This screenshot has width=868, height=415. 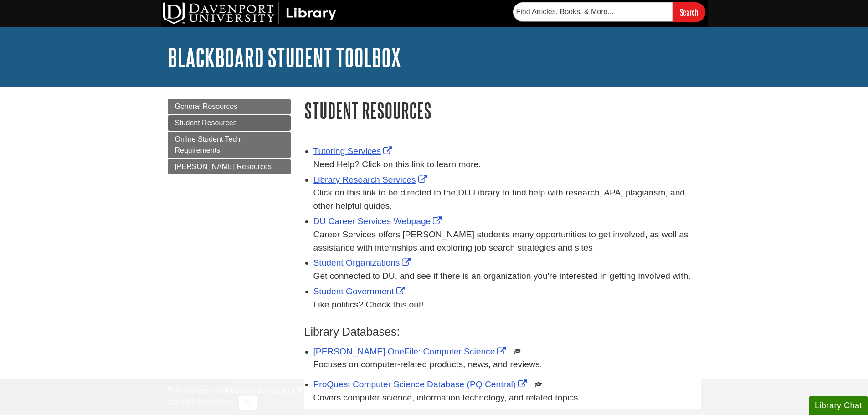 I want to click on h1: Student Resources, so click(x=502, y=110).